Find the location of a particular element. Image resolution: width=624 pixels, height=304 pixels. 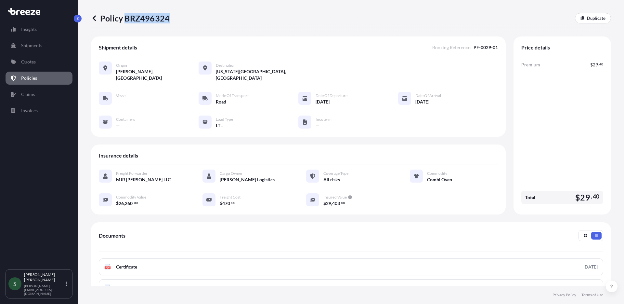

p: Duplicate is located at coordinates (596, 18).